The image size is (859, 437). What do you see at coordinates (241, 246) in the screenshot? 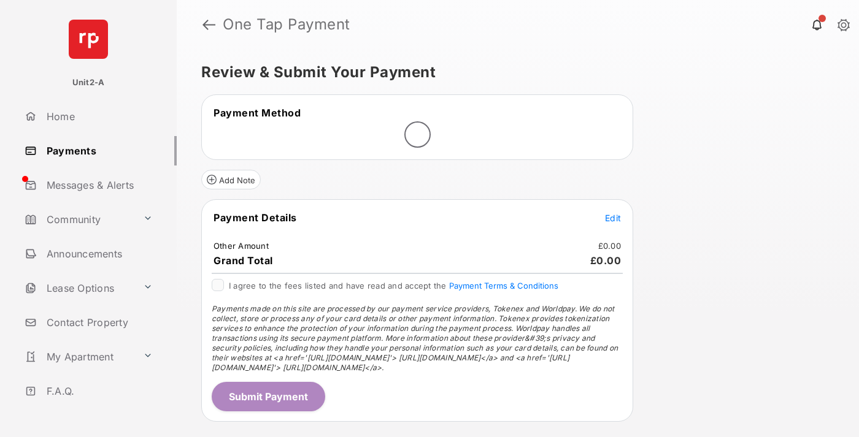
I see `td: Other Amount` at bounding box center [241, 246].